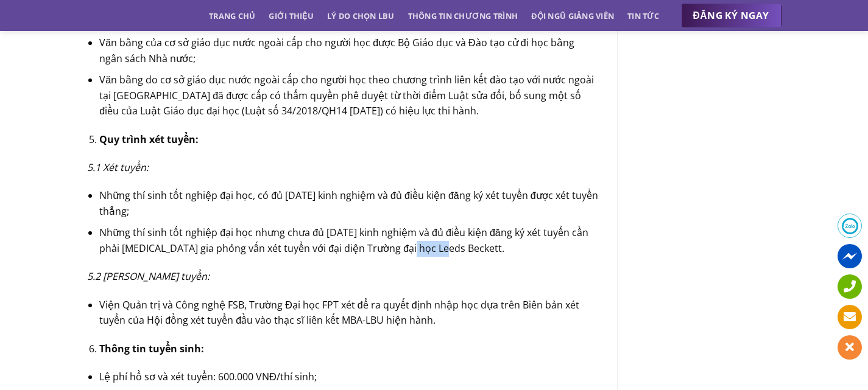 The image size is (868, 390). What do you see at coordinates (348, 378) in the screenshot?
I see `li: Lệ phí hồ sơ và xét tuyển: 600.000 VNĐ/thí sinh;` at bounding box center [348, 378].